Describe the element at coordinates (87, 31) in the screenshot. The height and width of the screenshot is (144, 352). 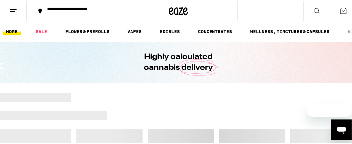
I see `a: FLOWER & PREROLLS` at that location.